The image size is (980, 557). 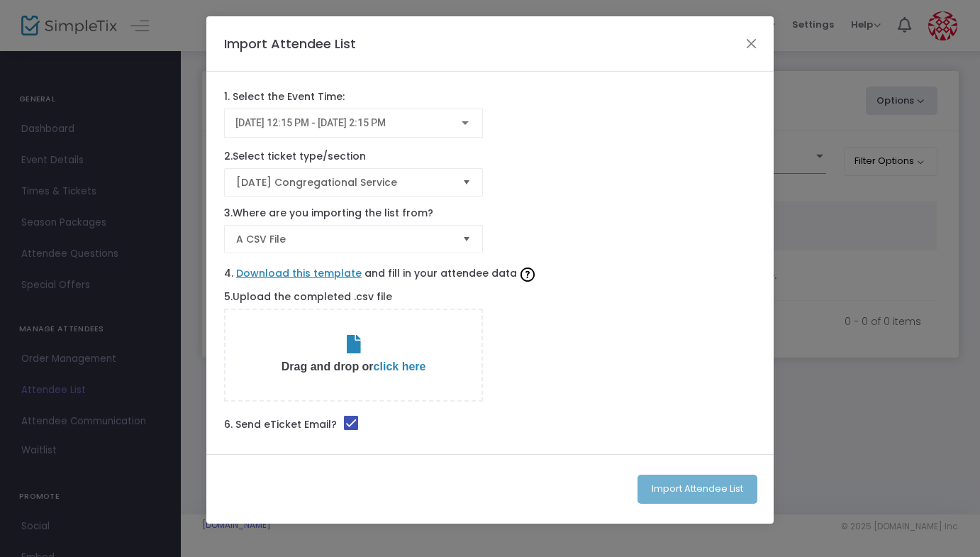 I want to click on span: click here, so click(x=400, y=366).